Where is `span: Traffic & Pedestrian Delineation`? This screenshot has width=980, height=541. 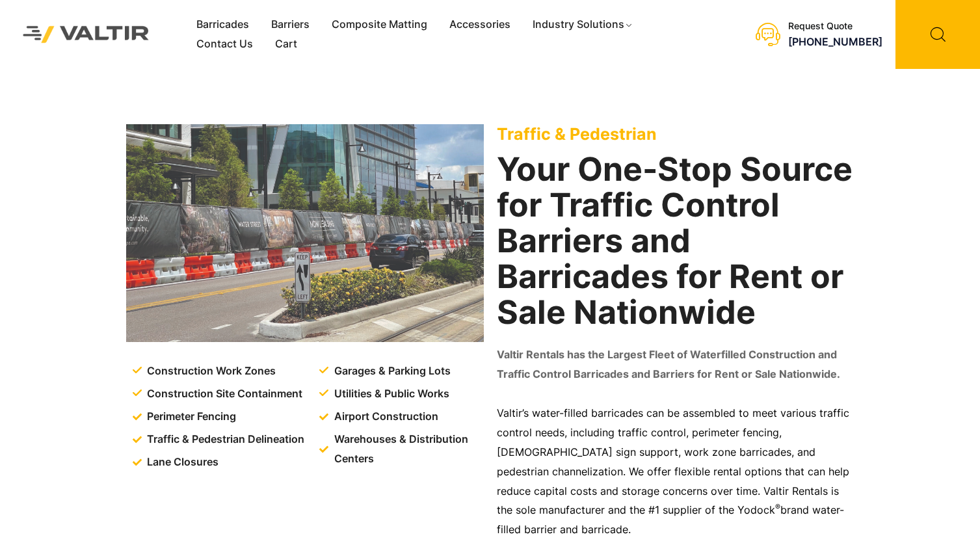
span: Traffic & Pedestrian Delineation is located at coordinates (223, 440).